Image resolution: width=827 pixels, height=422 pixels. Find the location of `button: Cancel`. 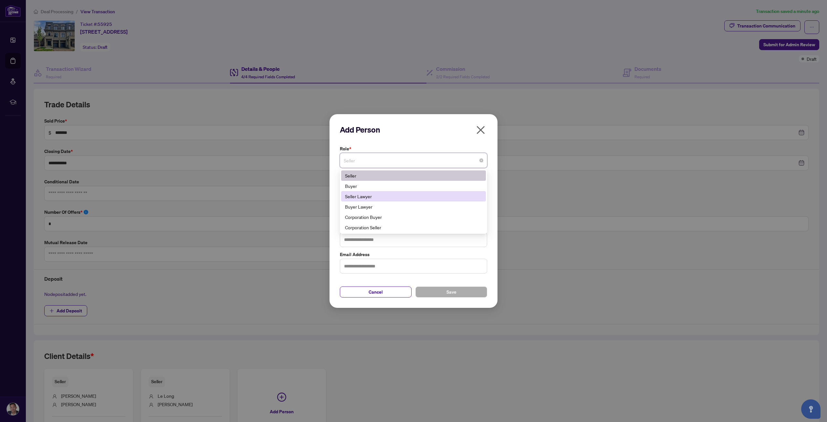

button: Cancel is located at coordinates (376, 292).